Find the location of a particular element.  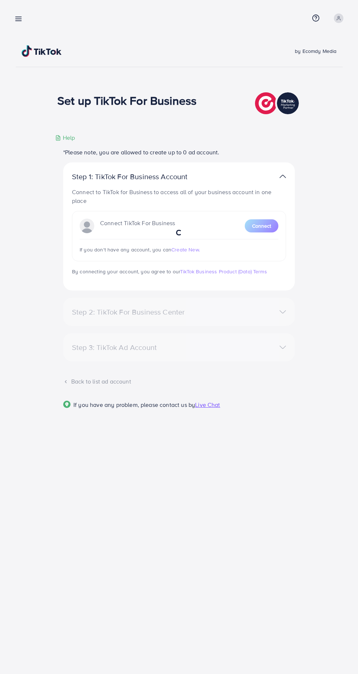

div: Help is located at coordinates (65, 138).